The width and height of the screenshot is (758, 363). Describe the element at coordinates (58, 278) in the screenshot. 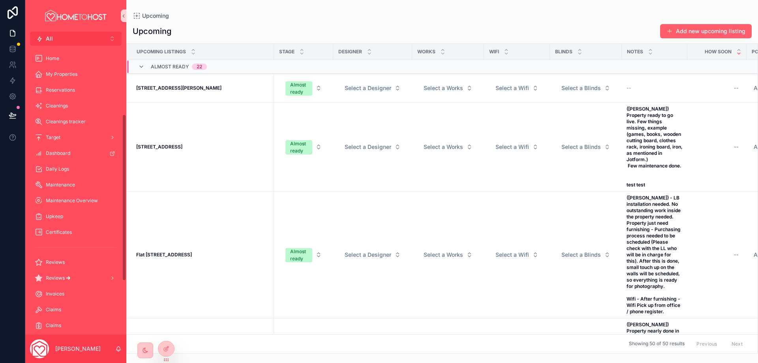

I see `span: Reviews 🡪` at that location.